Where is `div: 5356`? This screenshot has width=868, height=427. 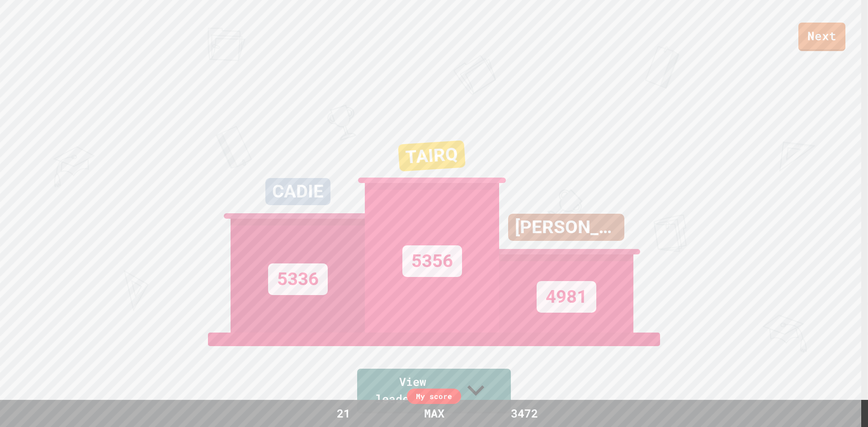 div: 5356 is located at coordinates (432, 262).